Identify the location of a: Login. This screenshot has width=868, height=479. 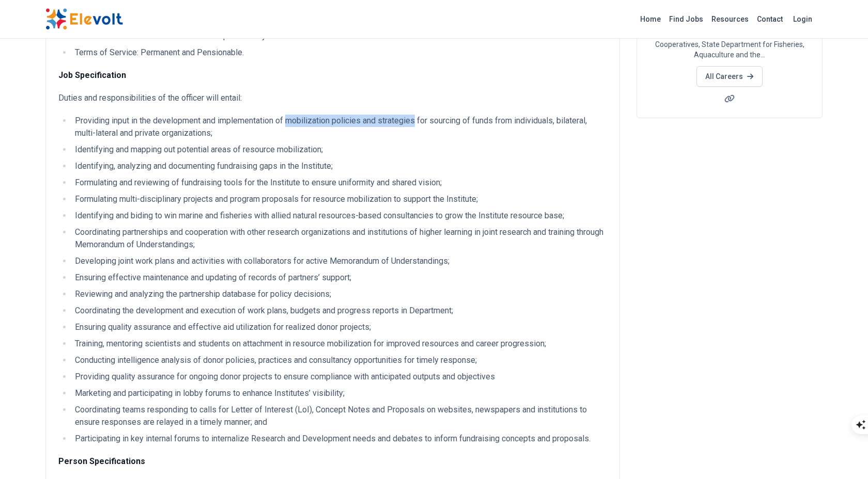
(802, 19).